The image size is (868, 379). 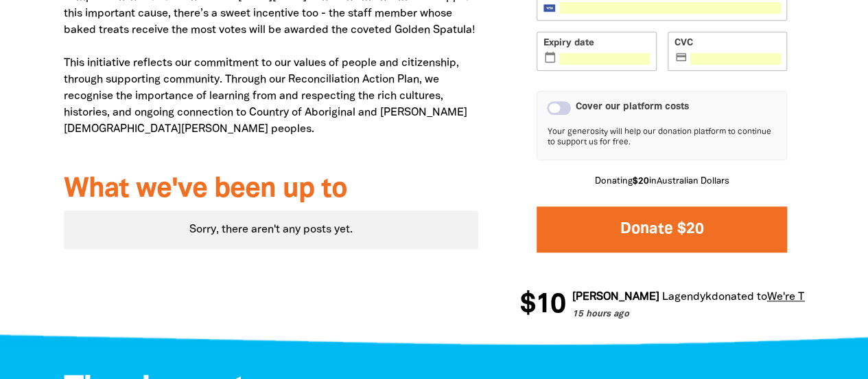 What do you see at coordinates (686, 297) in the screenshot?
I see `em: Lagendyk` at bounding box center [686, 297].